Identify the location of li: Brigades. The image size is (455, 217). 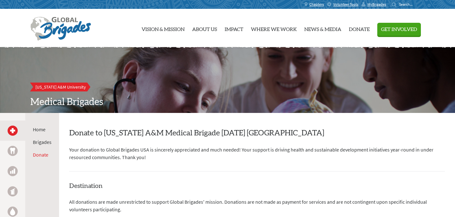
(42, 142).